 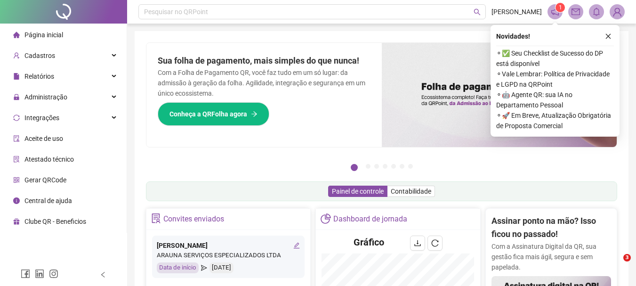 I want to click on span: Painel de controle, so click(x=358, y=191).